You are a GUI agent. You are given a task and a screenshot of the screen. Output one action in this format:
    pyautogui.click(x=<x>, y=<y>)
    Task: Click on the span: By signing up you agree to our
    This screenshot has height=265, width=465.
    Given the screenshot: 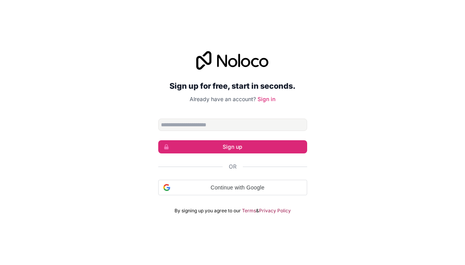 What is the action you would take?
    pyautogui.click(x=208, y=211)
    